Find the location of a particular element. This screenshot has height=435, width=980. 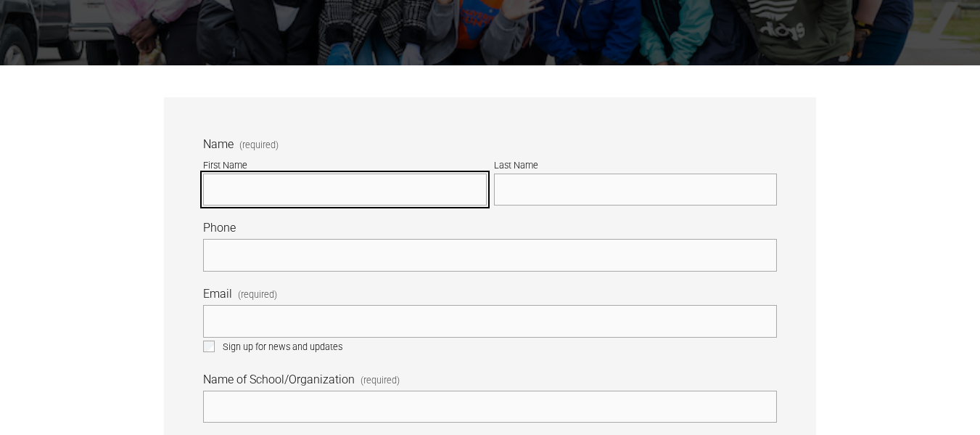

span: Email is located at coordinates (218, 294).